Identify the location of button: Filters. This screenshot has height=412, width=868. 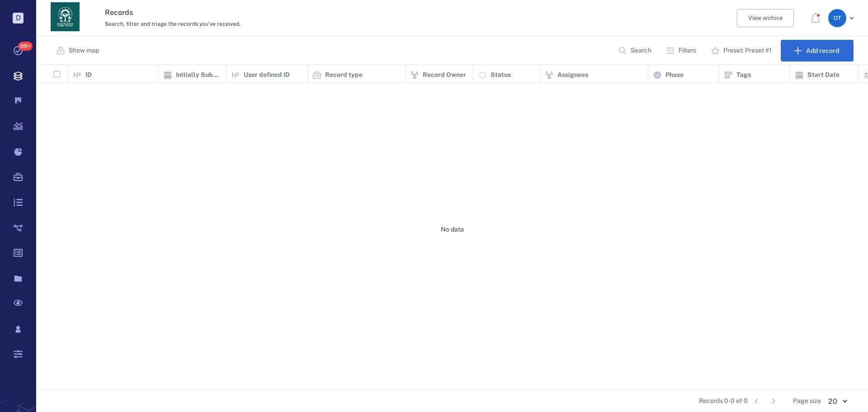
(682, 51).